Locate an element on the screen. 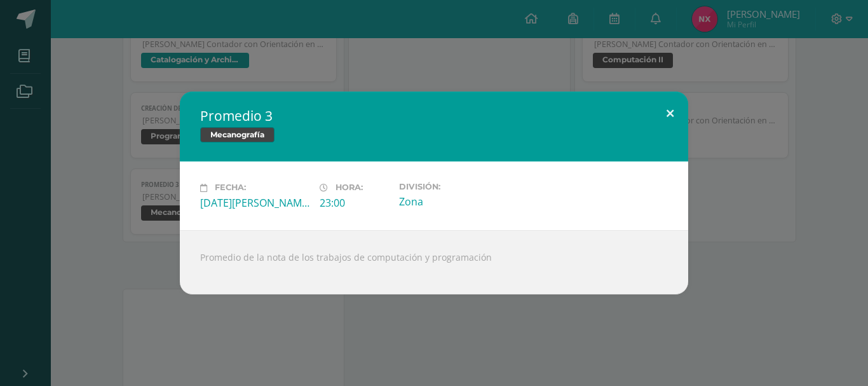 This screenshot has width=868, height=386. button: Close (Esc) is located at coordinates (670, 113).